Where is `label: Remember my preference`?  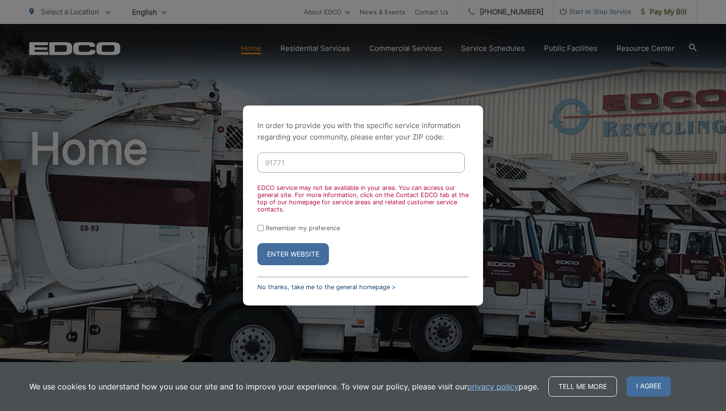
label: Remember my preference is located at coordinates (302, 228).